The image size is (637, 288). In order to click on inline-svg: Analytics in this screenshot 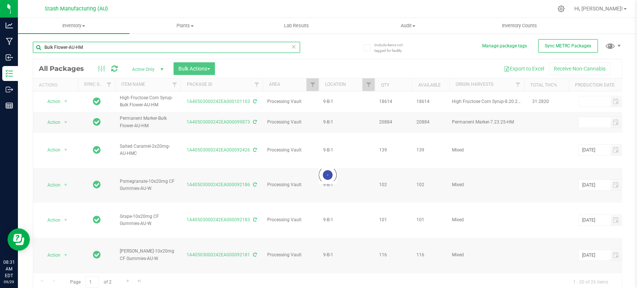, I will do `click(9, 25)`.